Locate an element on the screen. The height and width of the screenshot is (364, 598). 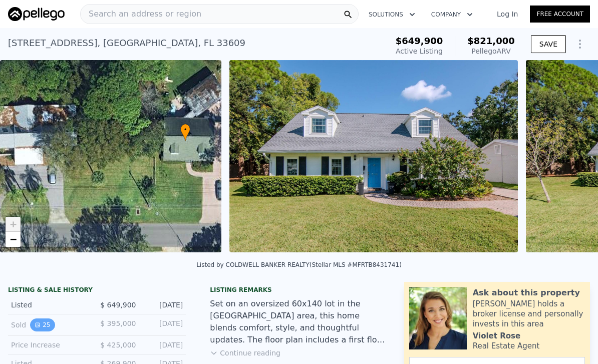
span: $821,000 is located at coordinates (491, 41).